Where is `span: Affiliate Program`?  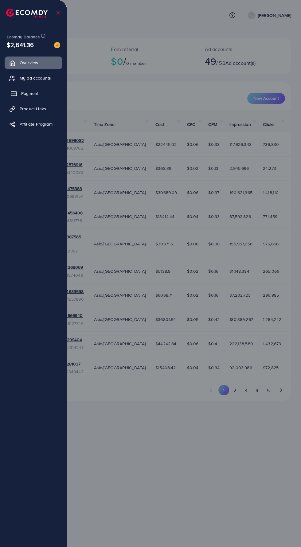 span: Affiliate Program is located at coordinates (36, 124).